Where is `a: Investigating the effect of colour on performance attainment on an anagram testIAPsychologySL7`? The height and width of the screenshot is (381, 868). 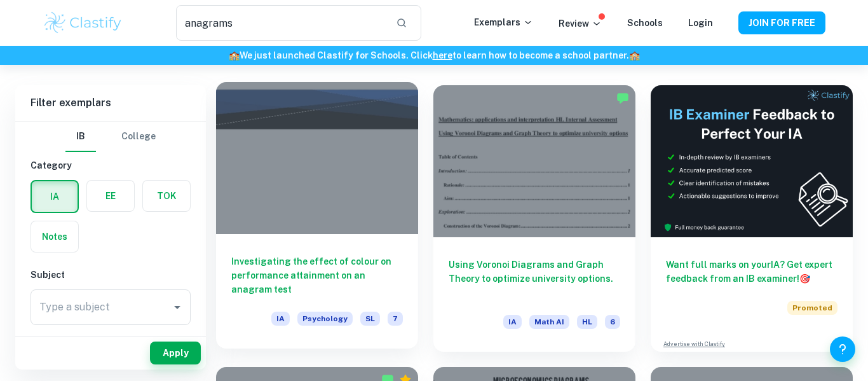 a: Investigating the effect of colour on performance attainment on an anagram testIAPsychologySL7 is located at coordinates (317, 219).